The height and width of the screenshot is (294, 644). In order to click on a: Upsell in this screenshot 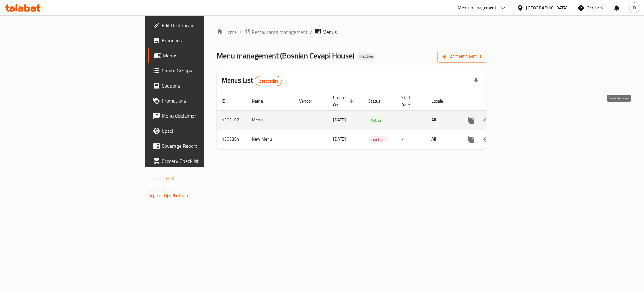, I will do `click(200, 131)`.